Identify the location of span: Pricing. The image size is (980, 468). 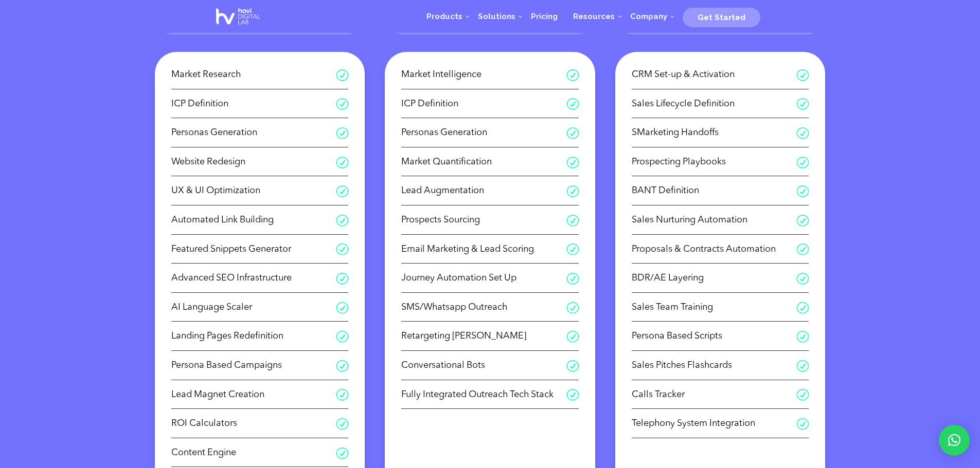
(544, 17).